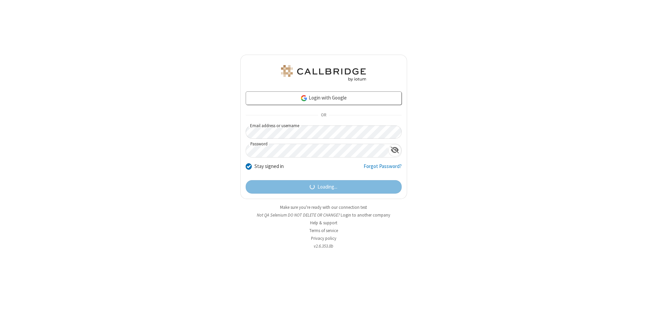  I want to click on li: Not QA Selenium DO NOT DELETE OR CHANGE?, so click(323, 215).